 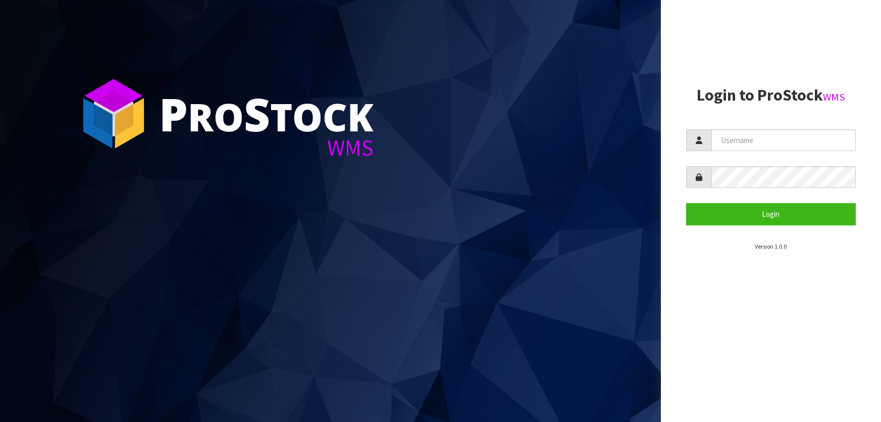 What do you see at coordinates (834, 97) in the screenshot?
I see `small: WMS` at bounding box center [834, 97].